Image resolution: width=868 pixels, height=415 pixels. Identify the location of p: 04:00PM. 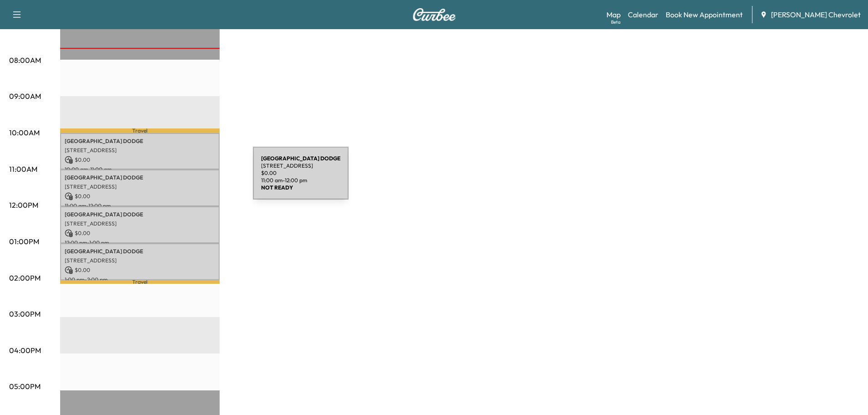
(25, 350).